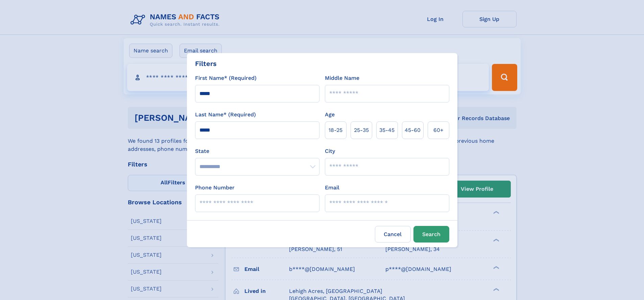  What do you see at coordinates (335, 130) in the screenshot?
I see `span: 18‑25` at bounding box center [335, 130].